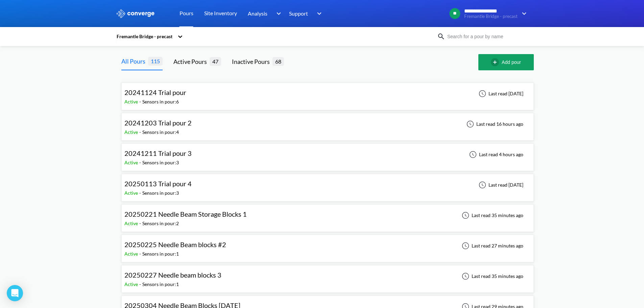 This screenshot has height=308, width=644. What do you see at coordinates (145, 37) in the screenshot?
I see `div: Fremantle Bridge - precast` at bounding box center [145, 37].